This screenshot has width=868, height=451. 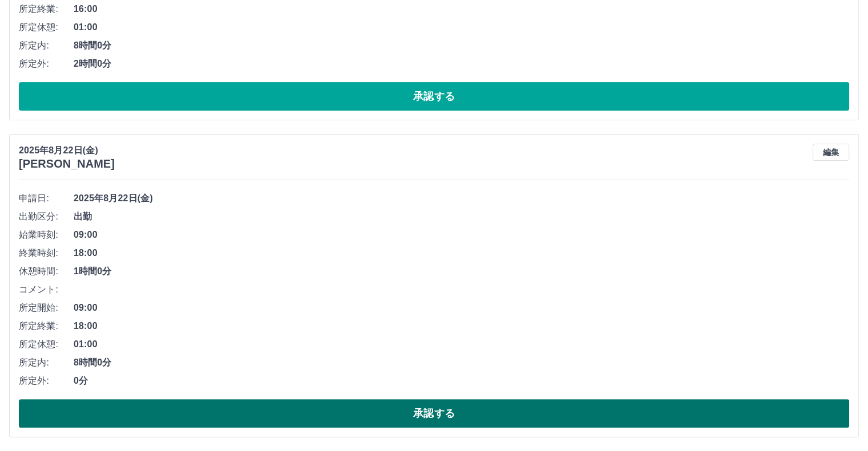 What do you see at coordinates (46, 253) in the screenshot?
I see `span: 終業時刻:` at bounding box center [46, 253].